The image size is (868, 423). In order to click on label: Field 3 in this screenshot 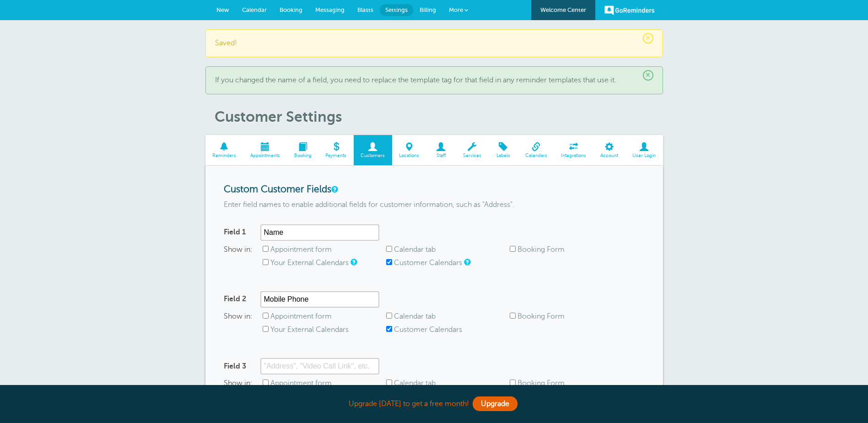, I will do `click(234, 366)`.